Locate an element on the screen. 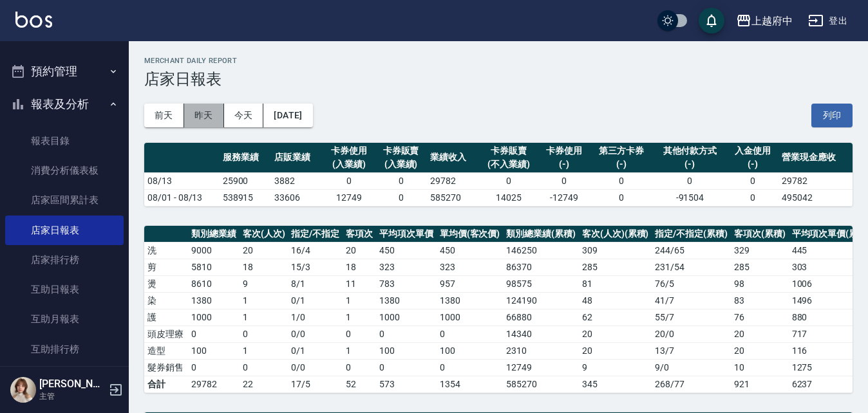  td: 329 is located at coordinates (760, 250).